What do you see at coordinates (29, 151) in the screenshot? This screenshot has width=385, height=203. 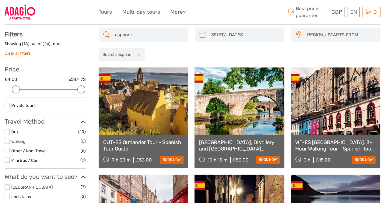 I see `a: Other / Non-Travel` at bounding box center [29, 151].